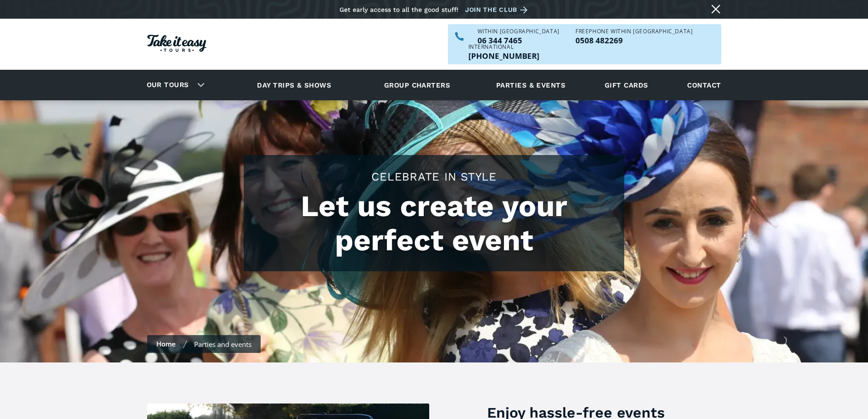 The image size is (868, 419). What do you see at coordinates (498, 10) in the screenshot?
I see `a: Join the club` at bounding box center [498, 10].